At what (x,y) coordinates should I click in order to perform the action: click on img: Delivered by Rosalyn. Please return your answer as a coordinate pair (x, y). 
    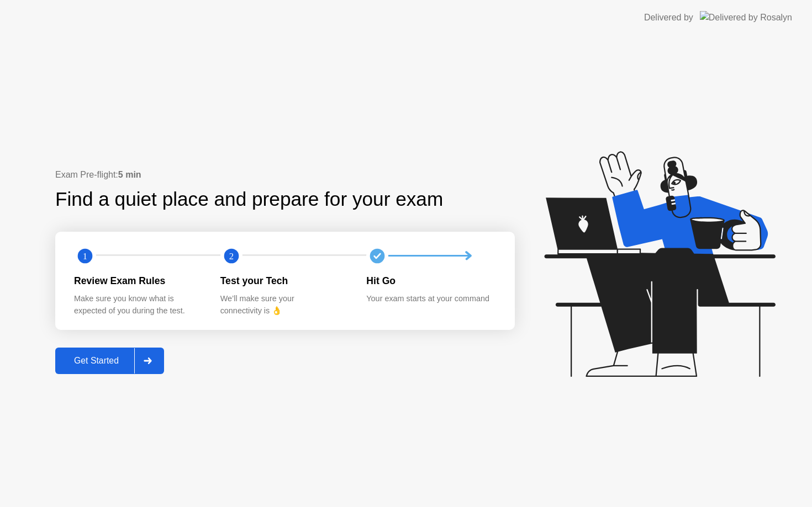
    Looking at the image, I should click on (745, 17).